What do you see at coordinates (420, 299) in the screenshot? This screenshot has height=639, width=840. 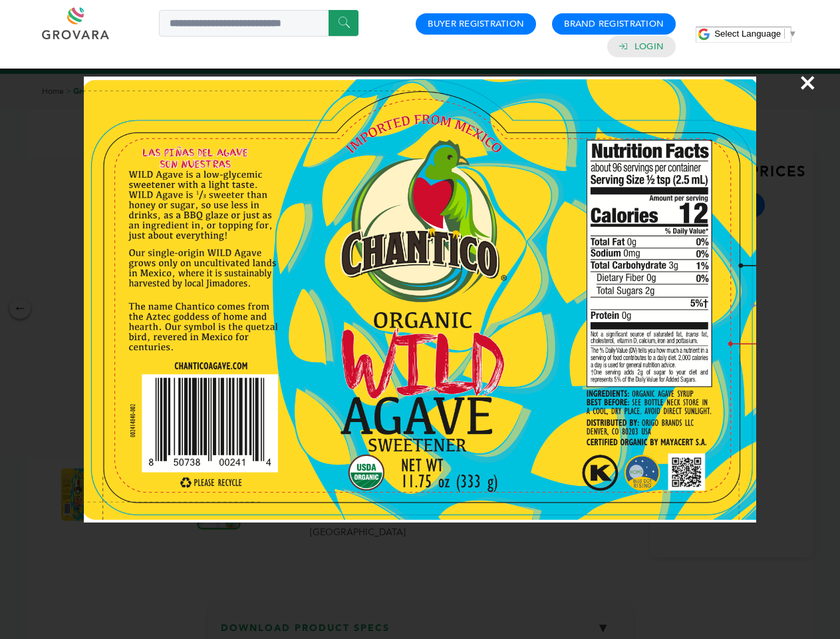 I see `img: Image Preview` at bounding box center [420, 299].